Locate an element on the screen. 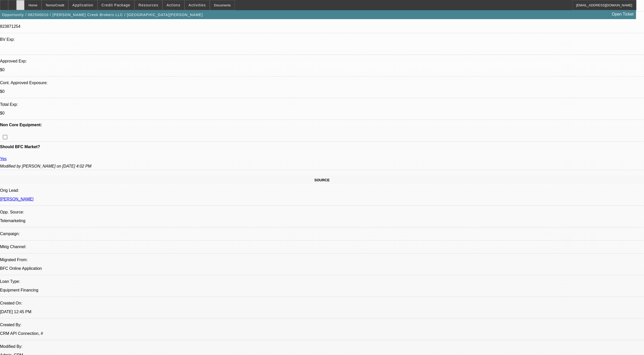 Image resolution: width=644 pixels, height=355 pixels. span: Actions is located at coordinates (173, 5).